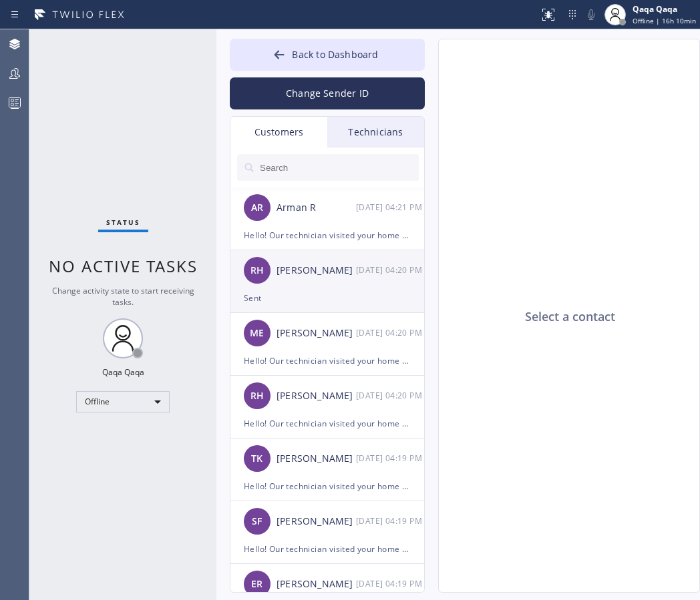 This screenshot has height=600, width=700. I want to click on span: Offline | 16h 10min, so click(663, 21).